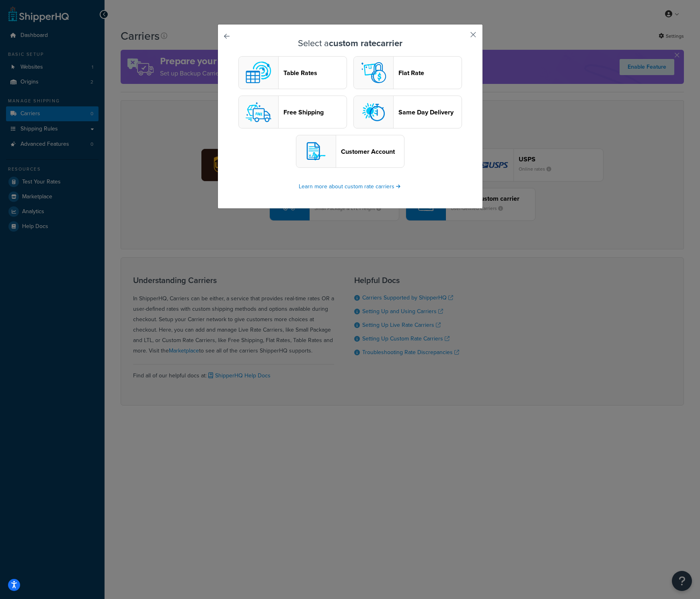  Describe the element at coordinates (430, 112) in the screenshot. I see `header: Same Day Delivery` at that location.